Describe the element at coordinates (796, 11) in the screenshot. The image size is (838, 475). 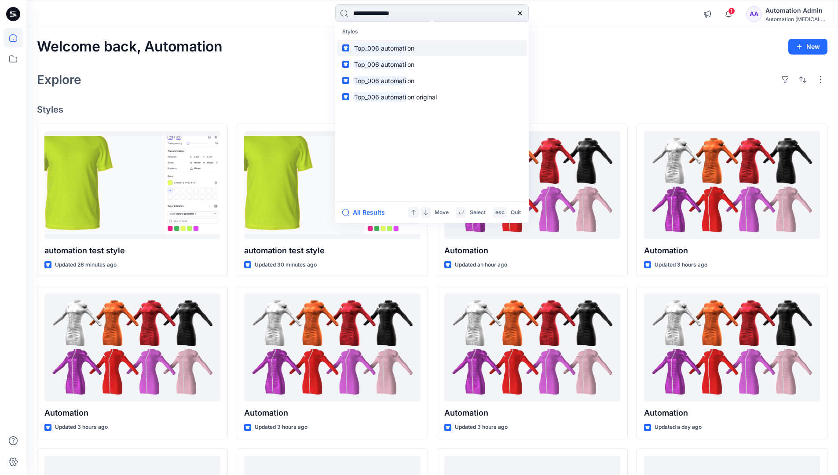
I see `div: Automation Admin` at that location.